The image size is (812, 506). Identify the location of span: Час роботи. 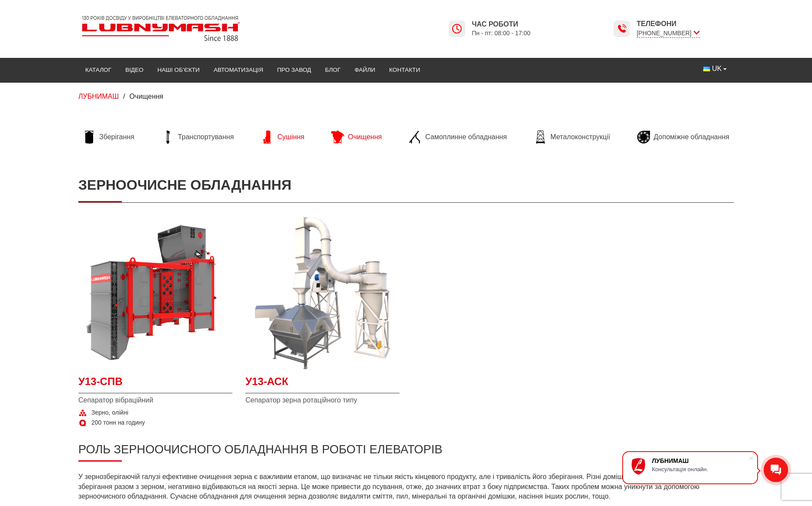
(501, 24).